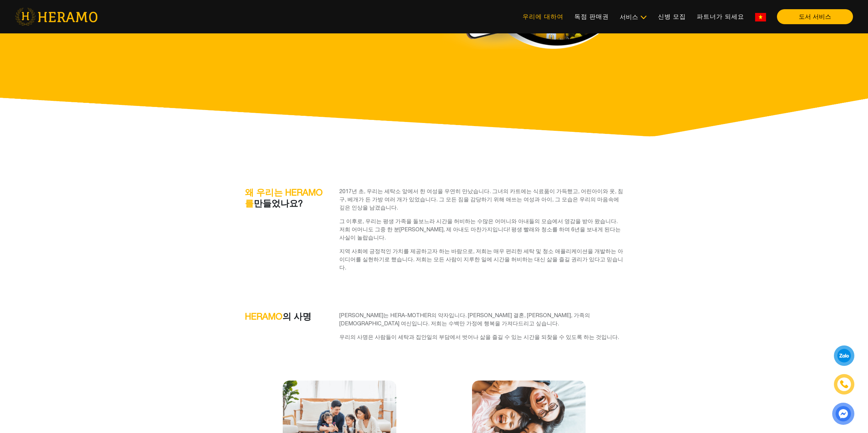 Image resolution: width=868 pixels, height=433 pixels. Describe the element at coordinates (297, 316) in the screenshot. I see `font: 의 사명` at that location.